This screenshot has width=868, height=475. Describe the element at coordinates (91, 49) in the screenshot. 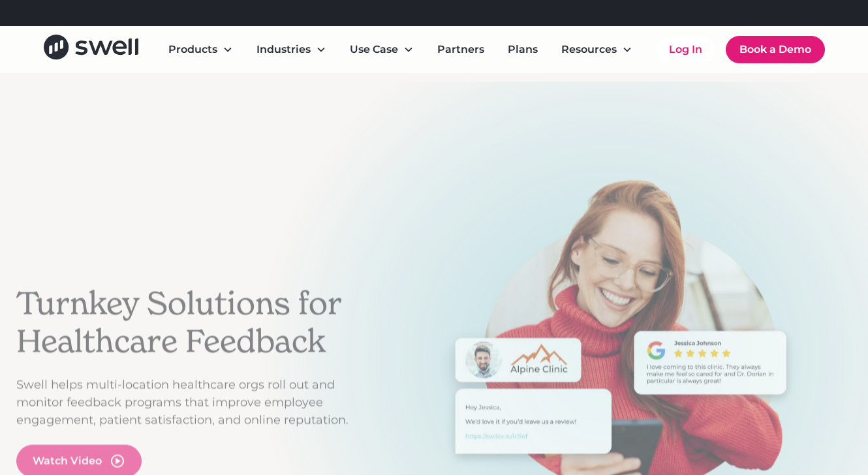

I see `a: home` at that location.